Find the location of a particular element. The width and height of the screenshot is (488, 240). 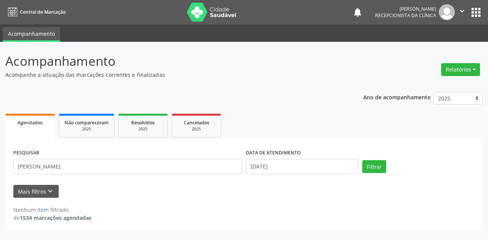

label: DATA DE ATENDIMENTO is located at coordinates (273, 153).